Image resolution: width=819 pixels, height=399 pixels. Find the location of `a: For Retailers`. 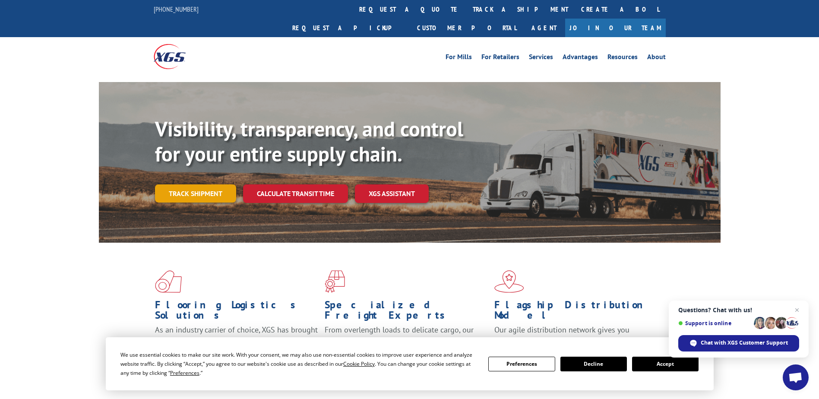

a: For Retailers is located at coordinates (500, 58).